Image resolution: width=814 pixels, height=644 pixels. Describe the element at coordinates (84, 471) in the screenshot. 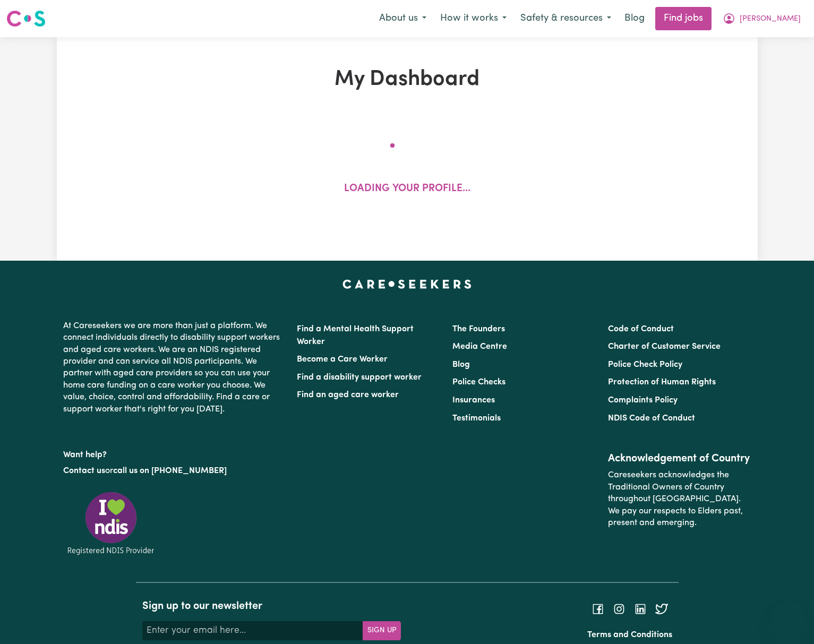

I see `a: Contact us` at that location.